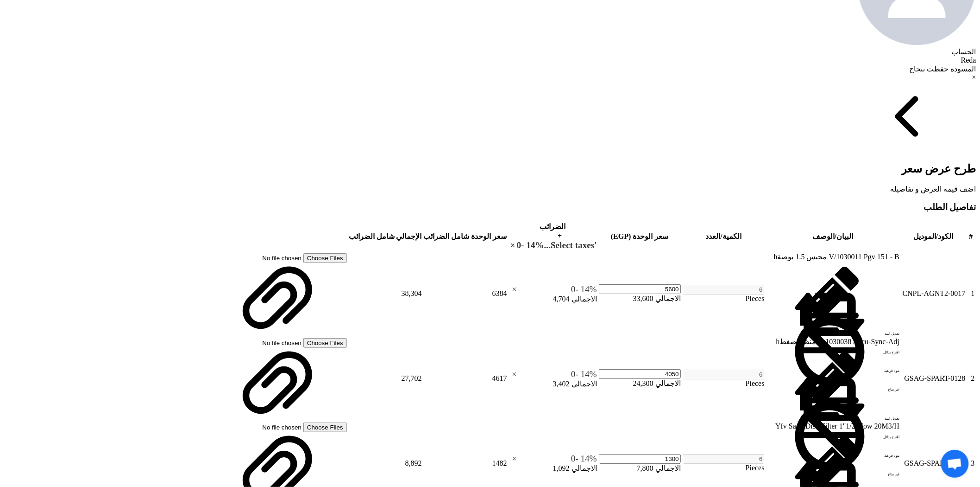 The height and width of the screenshot is (487, 980). What do you see at coordinates (553, 236) in the screenshot?
I see `th: الضرائب` at bounding box center [553, 236].